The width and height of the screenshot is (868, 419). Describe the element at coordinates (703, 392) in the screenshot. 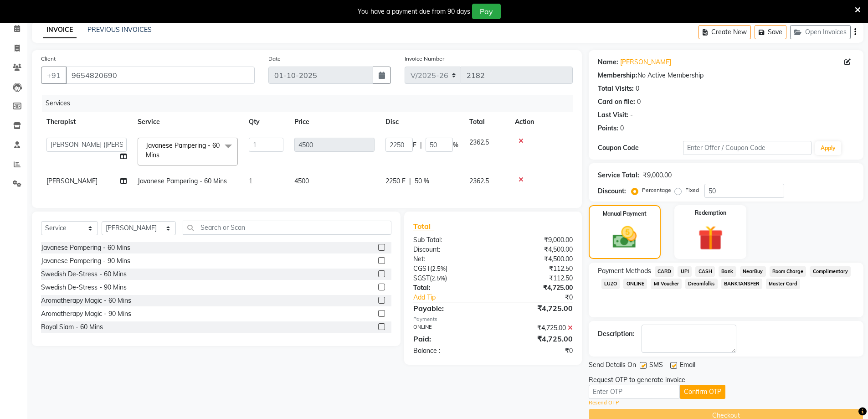

I see `button: Confirm OTP` at that location.